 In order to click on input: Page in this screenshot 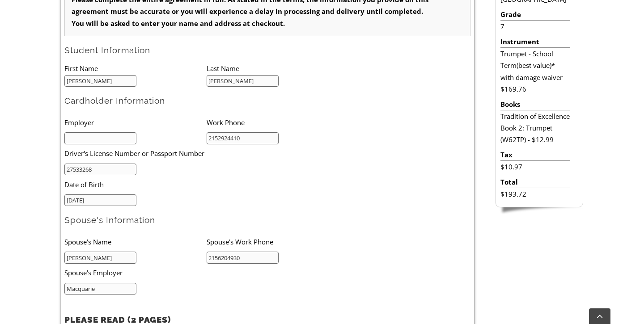, I will do `click(86, 7)`.